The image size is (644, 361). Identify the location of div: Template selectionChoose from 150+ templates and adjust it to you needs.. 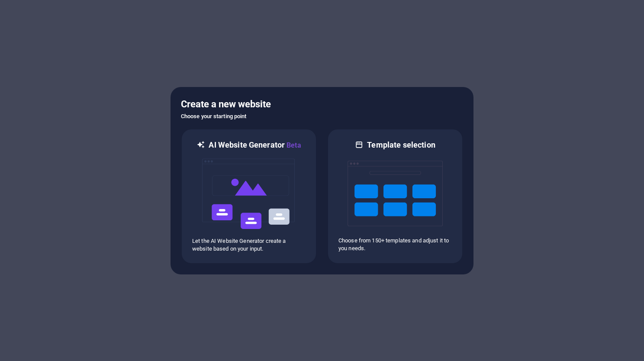
(395, 196).